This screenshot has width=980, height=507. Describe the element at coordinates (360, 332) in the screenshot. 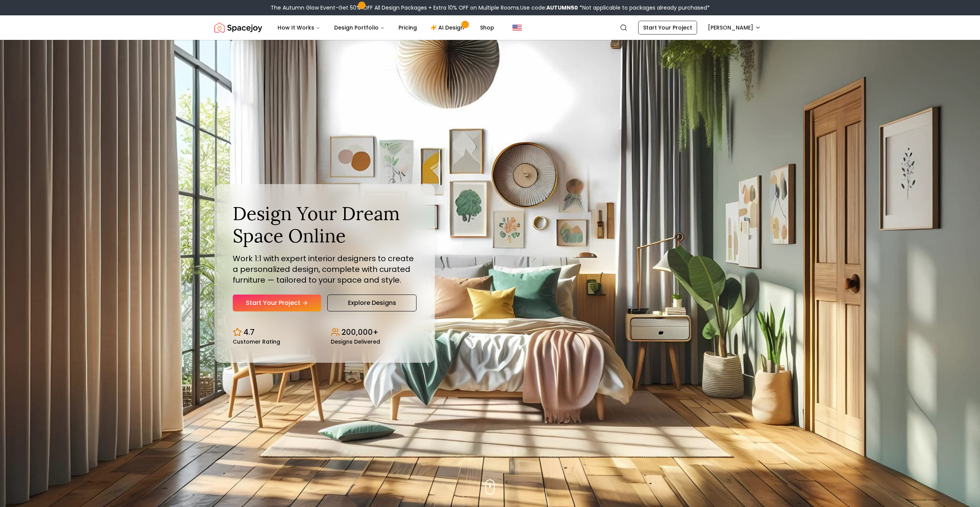

I see `p: 200,000+` at that location.